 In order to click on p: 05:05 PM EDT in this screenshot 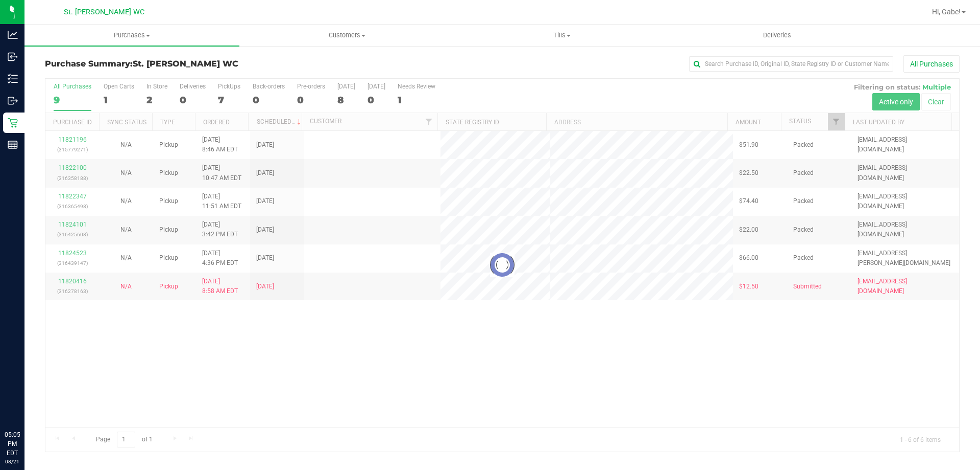, I will do `click(12, 444)`.